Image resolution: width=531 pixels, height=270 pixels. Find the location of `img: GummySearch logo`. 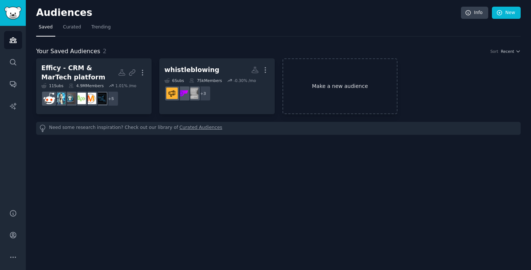

img: GummySearch logo is located at coordinates (13, 13).